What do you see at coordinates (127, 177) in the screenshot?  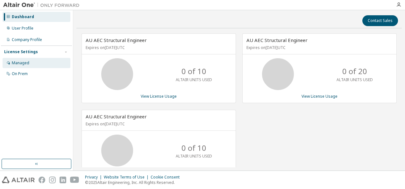 I see `div: Website Terms of Use` at bounding box center [127, 177].